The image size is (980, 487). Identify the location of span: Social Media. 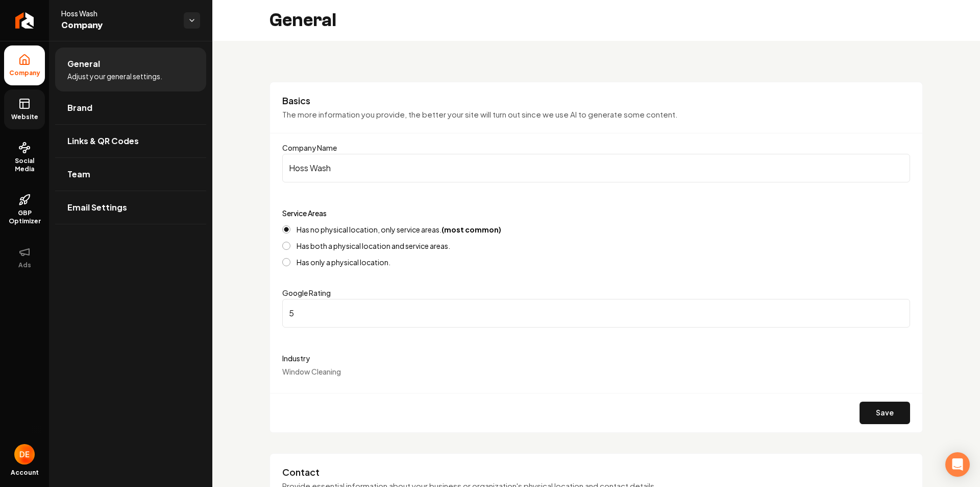
(24, 165).